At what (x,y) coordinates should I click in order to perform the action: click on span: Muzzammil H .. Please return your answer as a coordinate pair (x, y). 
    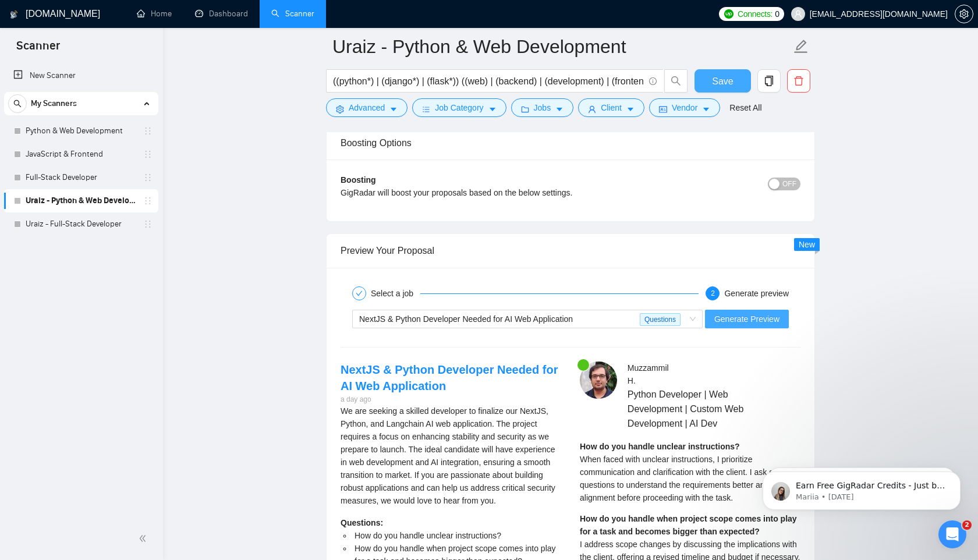
    Looking at the image, I should click on (648, 374).